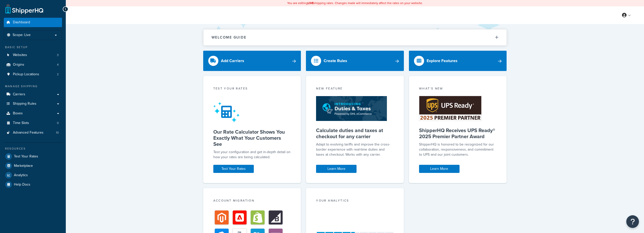  I want to click on a: Marketplace, so click(33, 166).